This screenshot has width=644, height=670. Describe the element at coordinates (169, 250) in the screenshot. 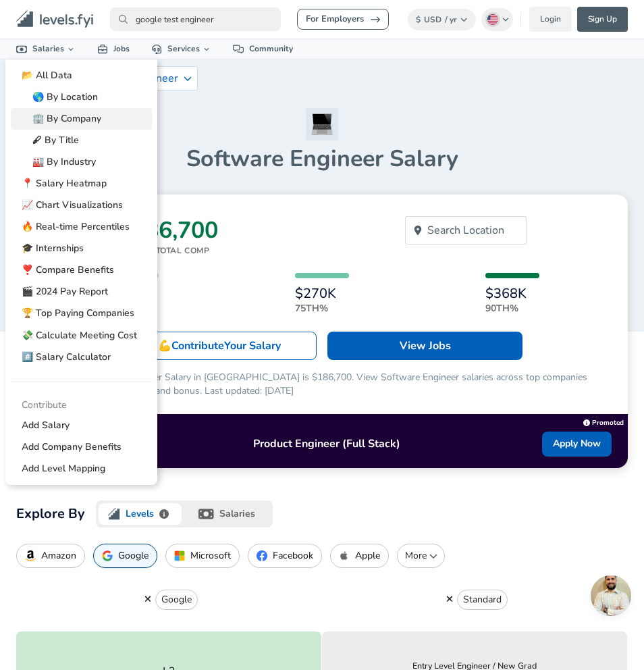

I see `p: Median Total Comp` at that location.